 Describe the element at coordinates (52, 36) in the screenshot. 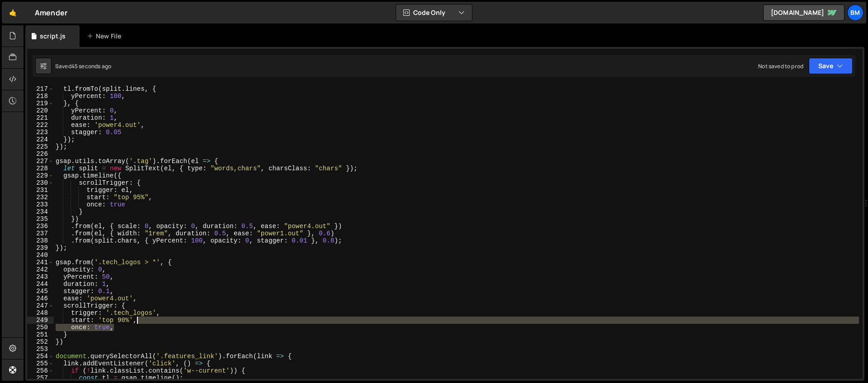

I see `div: script.js` at that location.